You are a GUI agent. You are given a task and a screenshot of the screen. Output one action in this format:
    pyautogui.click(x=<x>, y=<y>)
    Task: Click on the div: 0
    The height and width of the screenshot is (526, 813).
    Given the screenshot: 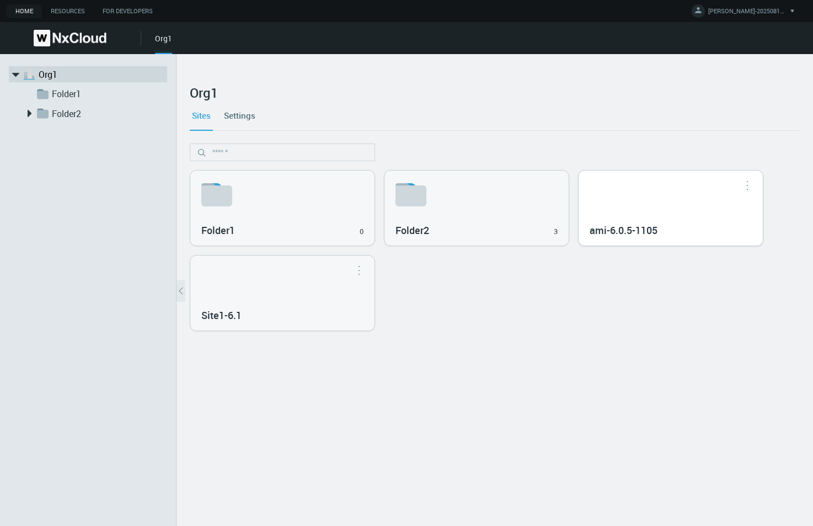 What is the action you would take?
    pyautogui.click(x=361, y=232)
    